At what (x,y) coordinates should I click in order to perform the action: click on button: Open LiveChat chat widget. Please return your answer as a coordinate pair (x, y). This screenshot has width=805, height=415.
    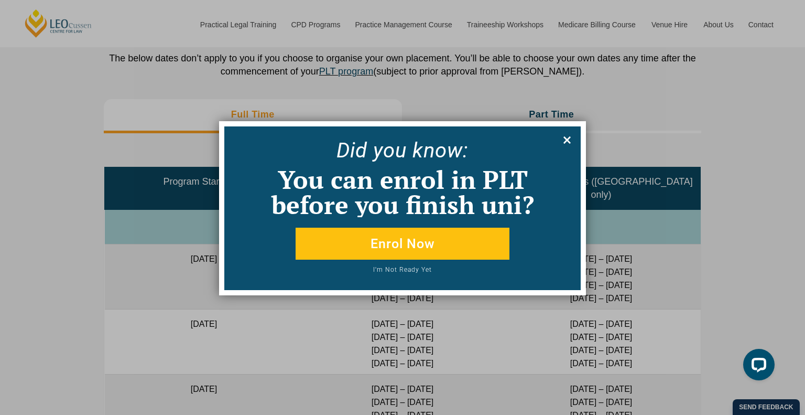
    Looking at the image, I should click on (24, 20).